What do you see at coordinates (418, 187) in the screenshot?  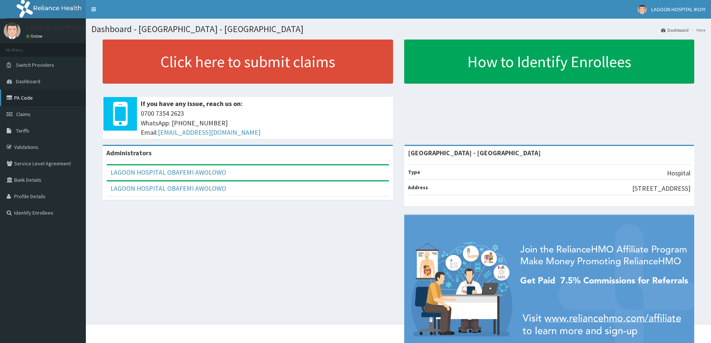 I see `b: Address` at bounding box center [418, 187].